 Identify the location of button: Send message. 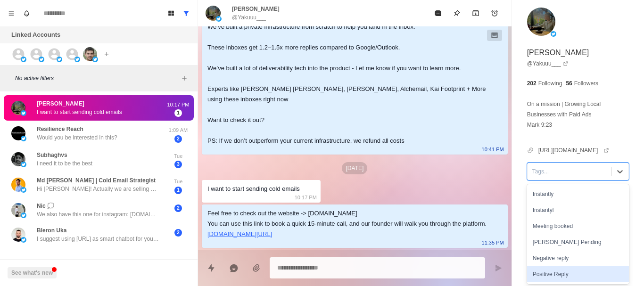
(499, 268).